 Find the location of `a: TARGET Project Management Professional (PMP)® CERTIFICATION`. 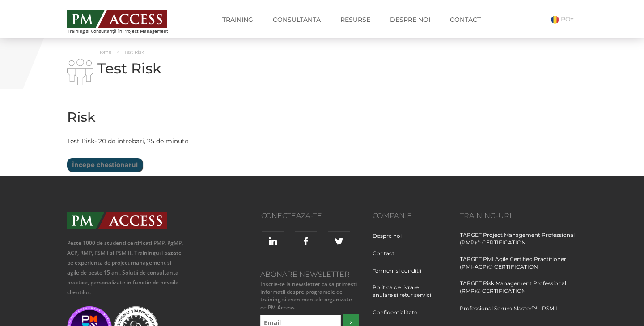

a: TARGET Project Management Professional (PMP)® CERTIFICATION is located at coordinates (518, 243).